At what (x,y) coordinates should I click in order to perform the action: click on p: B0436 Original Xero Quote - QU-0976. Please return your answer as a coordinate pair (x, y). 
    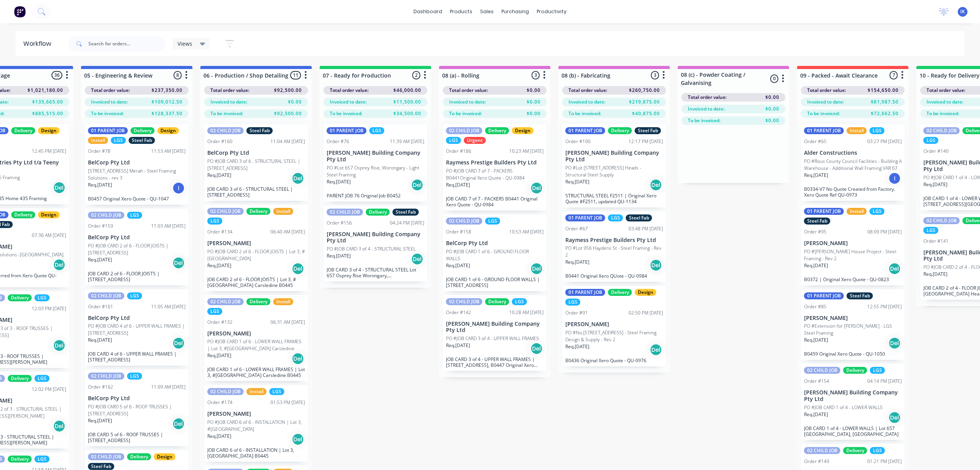
    Looking at the image, I should click on (614, 360).